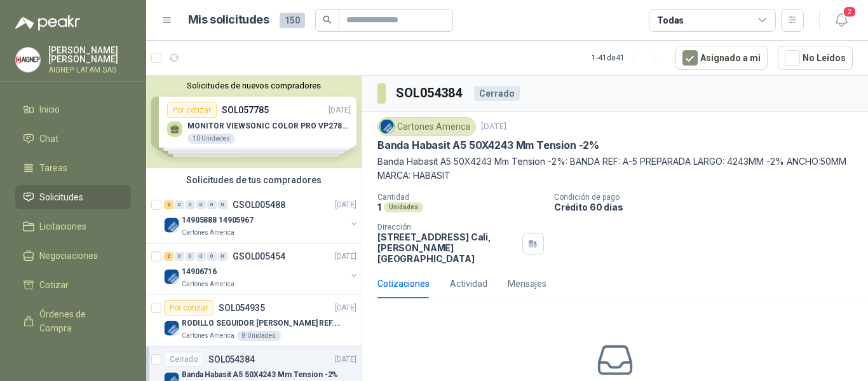 This screenshot has width=868, height=381. I want to click on span: Tareas, so click(54, 168).